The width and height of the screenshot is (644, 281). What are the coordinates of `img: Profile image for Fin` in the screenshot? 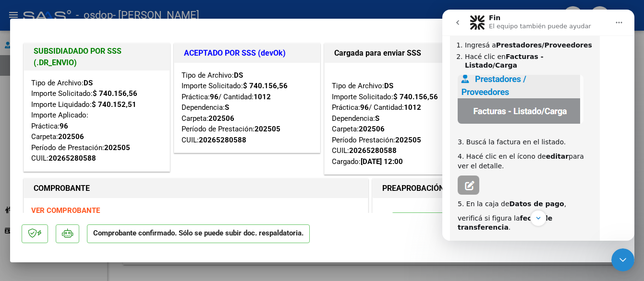 It's located at (35, 13).